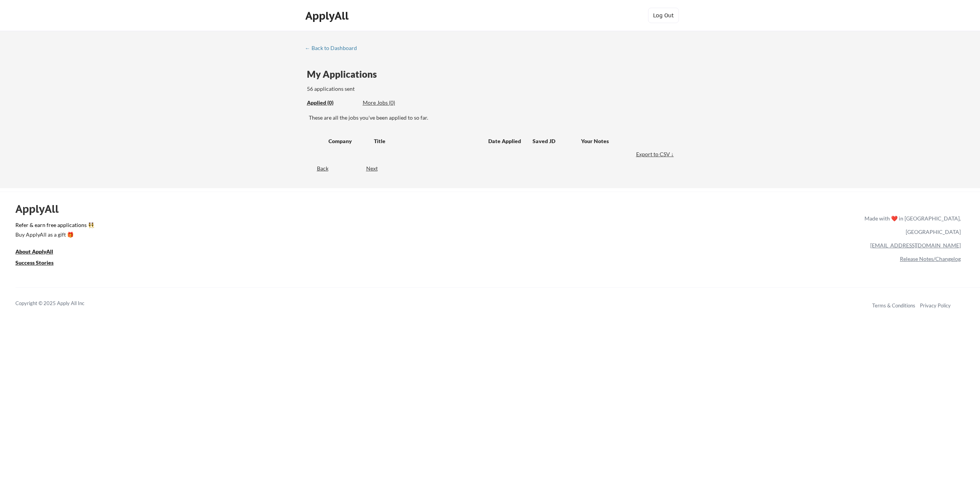 This screenshot has width=980, height=489. What do you see at coordinates (894, 306) in the screenshot?
I see `a: Terms & Conditions` at bounding box center [894, 306].